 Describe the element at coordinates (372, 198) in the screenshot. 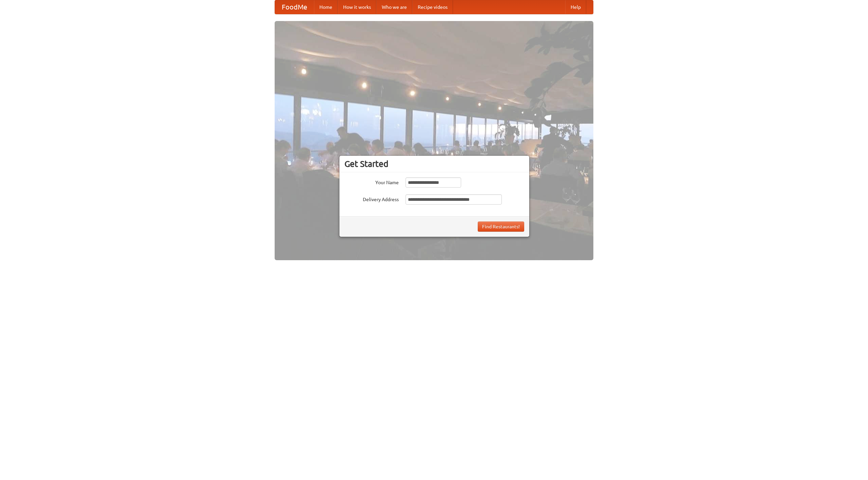

I see `label: Delivery Address` at that location.